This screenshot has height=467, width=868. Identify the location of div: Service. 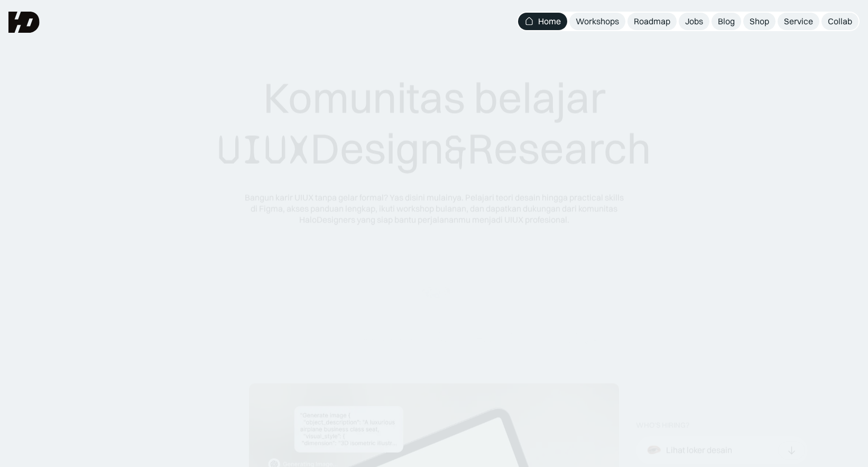
(799, 21).